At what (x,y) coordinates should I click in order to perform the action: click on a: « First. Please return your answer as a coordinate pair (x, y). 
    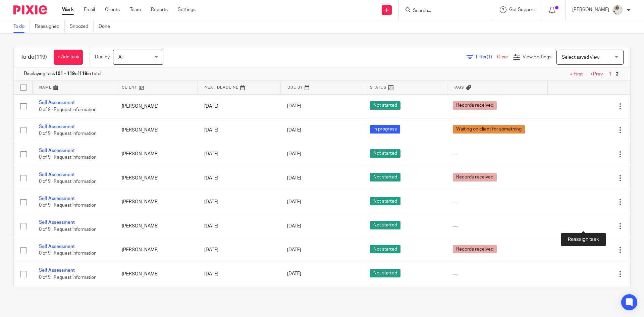
    Looking at the image, I should click on (577, 74).